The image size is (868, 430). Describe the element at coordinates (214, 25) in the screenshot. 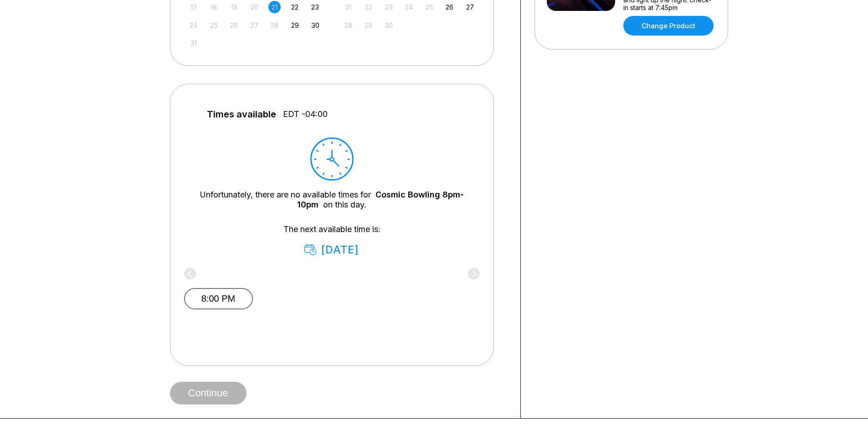

I see `div: Not available Monday, August 25th, 2025` at that location.